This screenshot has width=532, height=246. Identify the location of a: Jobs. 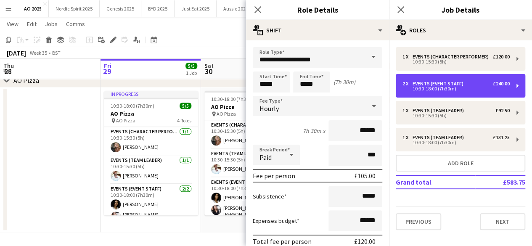
(51, 24).